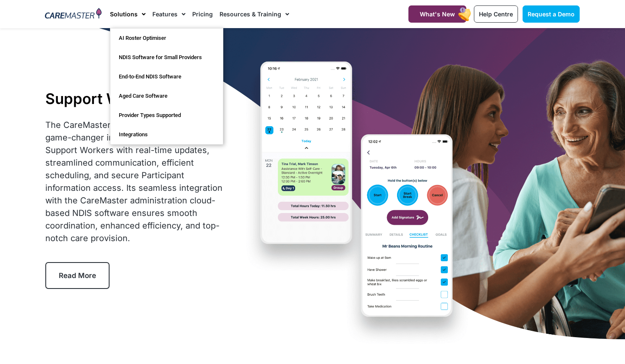  What do you see at coordinates (551, 14) in the screenshot?
I see `a: Request a Demo` at bounding box center [551, 14].